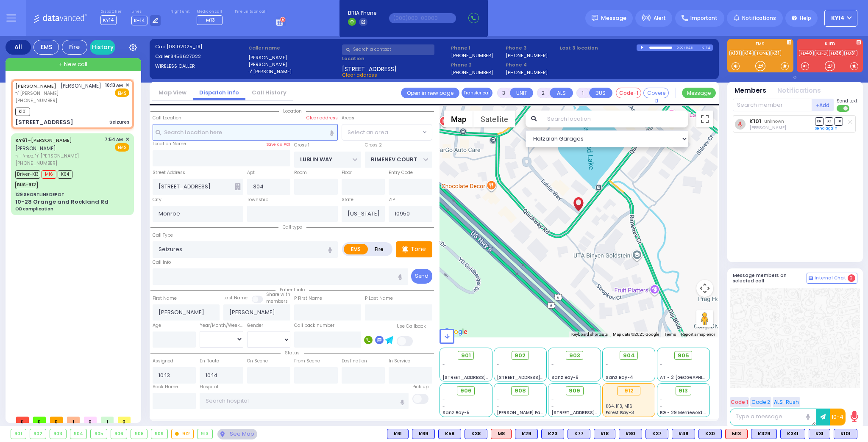 This screenshot has height=442, width=868. What do you see at coordinates (430, 93) in the screenshot?
I see `a: Open in new page` at bounding box center [430, 93].